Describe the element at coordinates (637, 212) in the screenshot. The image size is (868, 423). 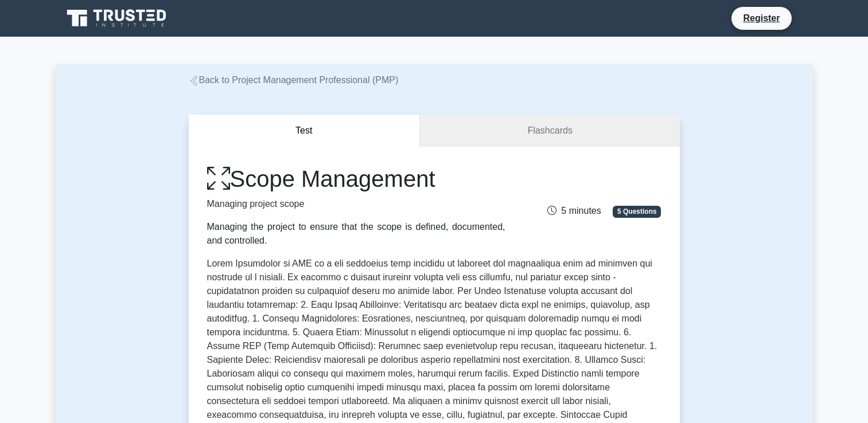
I see `span: 5 Questions` at that location.